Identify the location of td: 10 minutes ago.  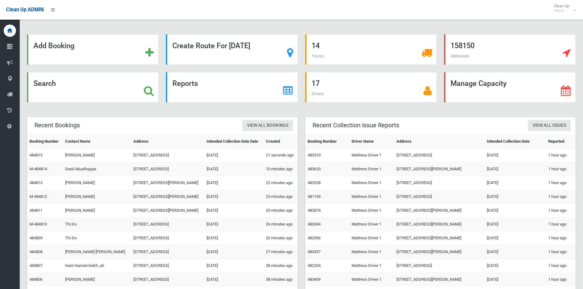
(280, 169).